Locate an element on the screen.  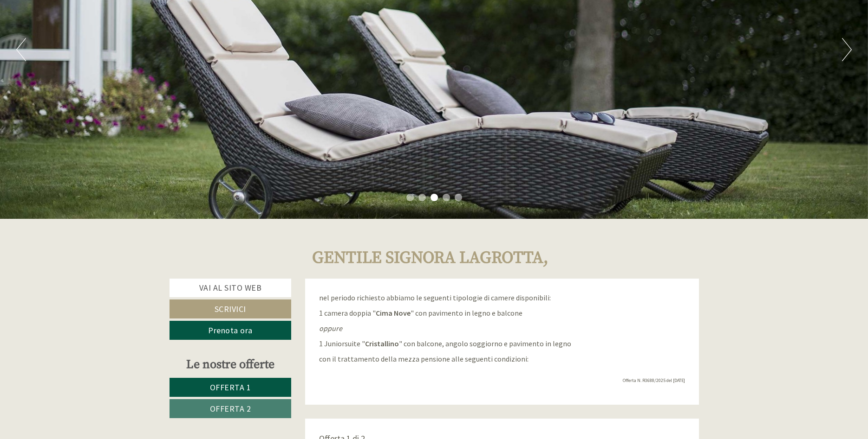
button: Previous is located at coordinates (21, 50).